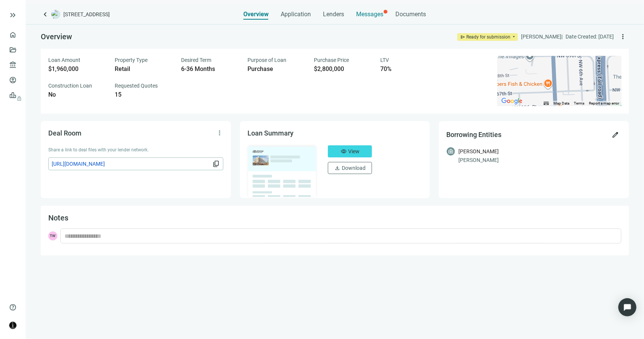  Describe the element at coordinates (579, 103) in the screenshot. I see `a: Terms (opens in new tab)` at that location.